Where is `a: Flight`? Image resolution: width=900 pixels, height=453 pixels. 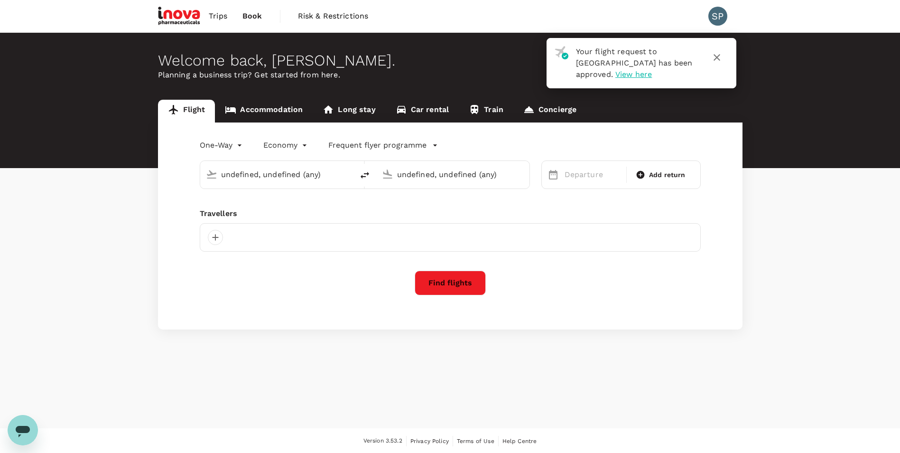 a: Flight is located at coordinates (187, 111).